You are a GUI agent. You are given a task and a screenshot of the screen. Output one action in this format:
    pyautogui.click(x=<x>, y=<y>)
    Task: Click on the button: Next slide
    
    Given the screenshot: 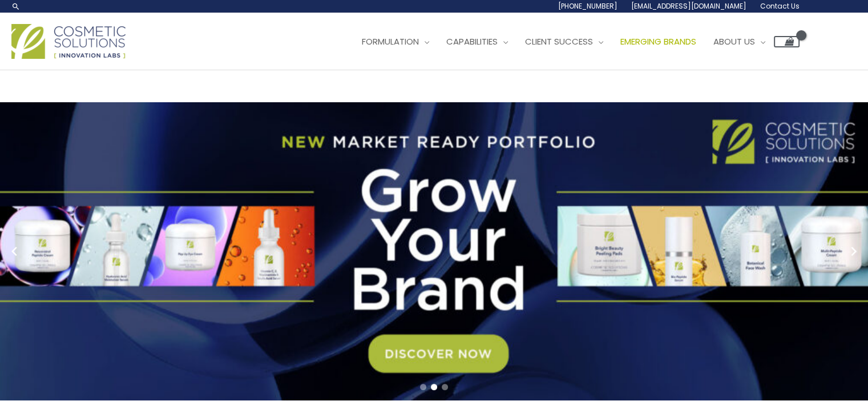 What is the action you would take?
    pyautogui.click(x=854, y=252)
    